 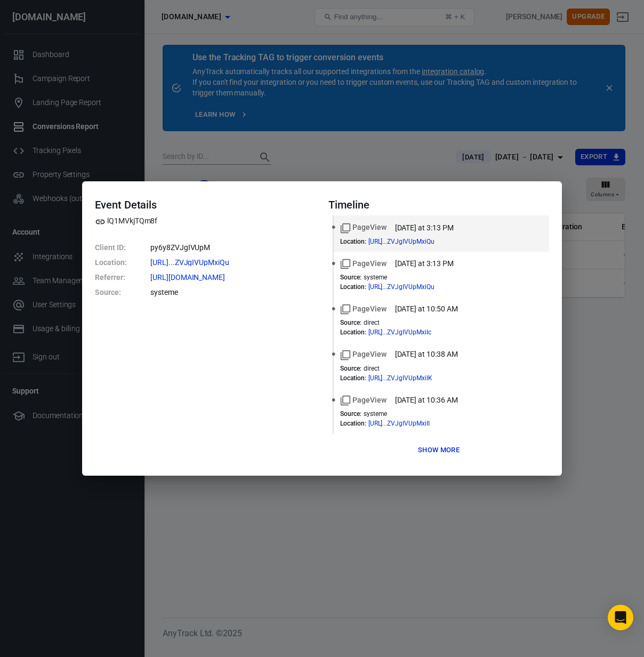 I want to click on span: https://systeme.io/, so click(x=197, y=277).